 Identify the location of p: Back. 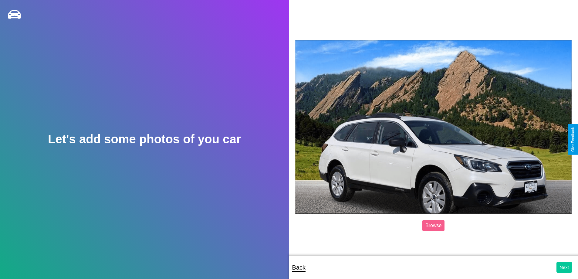
(299, 267).